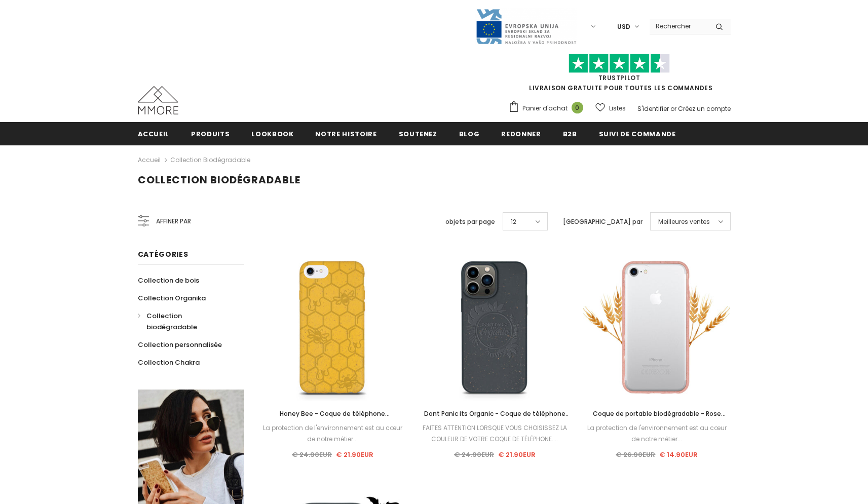 This screenshot has height=504, width=868. I want to click on img: Faites confiance aux étoiles pilotes, so click(619, 63).